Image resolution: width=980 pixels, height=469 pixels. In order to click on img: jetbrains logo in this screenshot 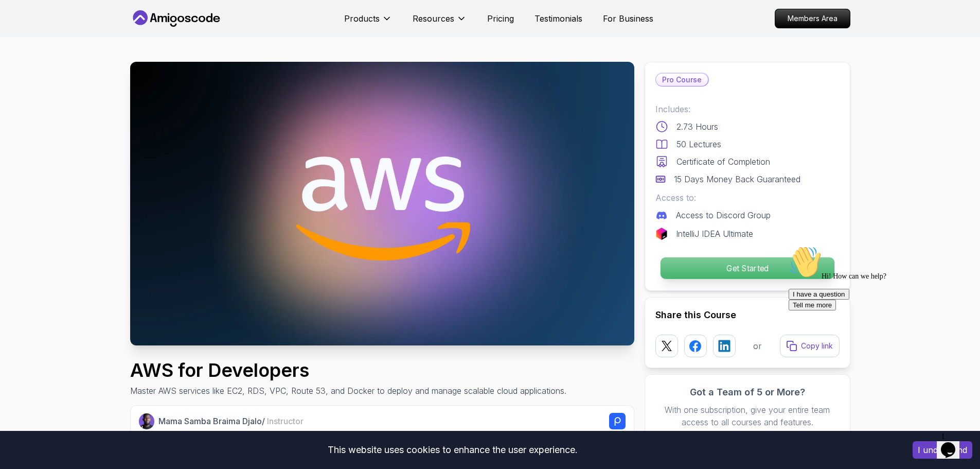, I will do `click(661, 234)`.